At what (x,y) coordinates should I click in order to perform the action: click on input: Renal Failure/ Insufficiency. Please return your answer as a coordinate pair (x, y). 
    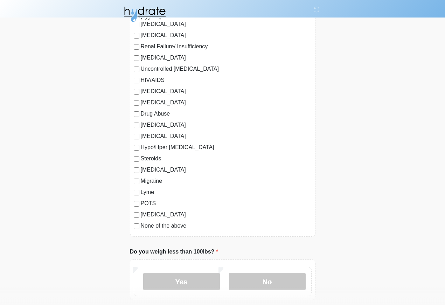
    Looking at the image, I should click on (136, 47).